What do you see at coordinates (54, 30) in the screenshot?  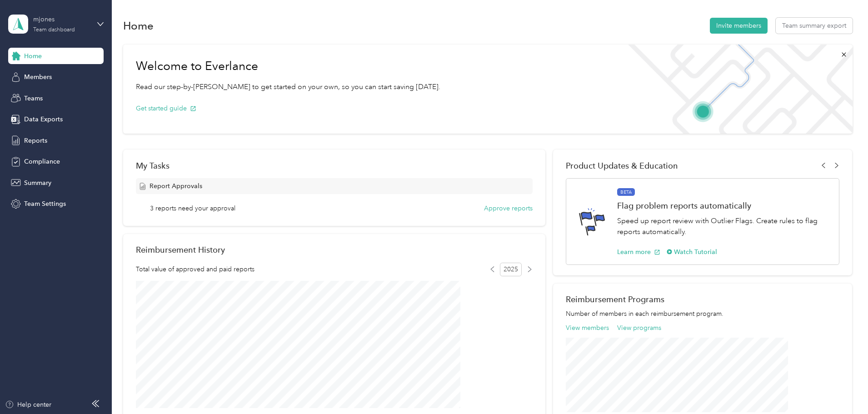 I see `div: Team dashboard` at bounding box center [54, 30].